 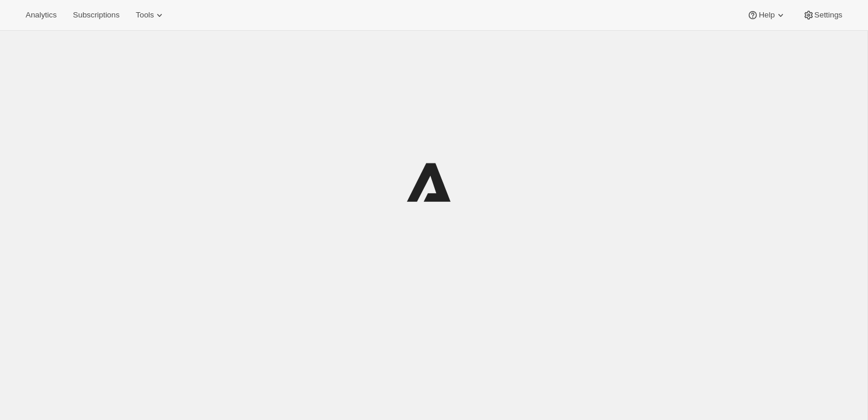 I want to click on button: Help, so click(x=766, y=15).